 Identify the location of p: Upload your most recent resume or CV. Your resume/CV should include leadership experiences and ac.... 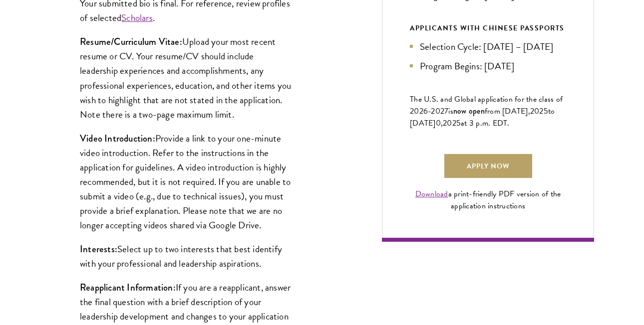
(186, 78).